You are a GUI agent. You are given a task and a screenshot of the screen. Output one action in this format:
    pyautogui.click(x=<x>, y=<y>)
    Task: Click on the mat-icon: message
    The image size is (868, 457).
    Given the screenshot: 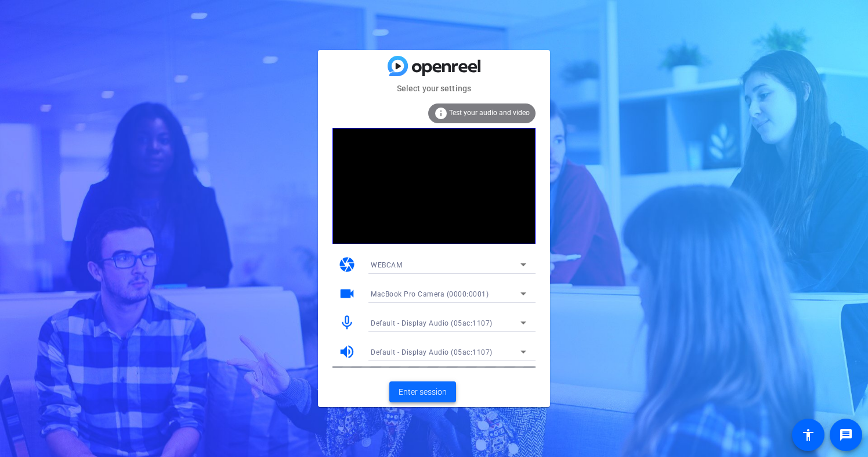 What is the action you would take?
    pyautogui.click(x=846, y=435)
    